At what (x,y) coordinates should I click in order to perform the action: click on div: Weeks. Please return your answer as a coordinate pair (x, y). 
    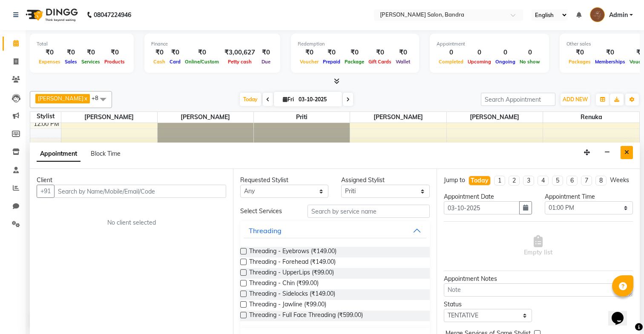
    Looking at the image, I should click on (619, 180).